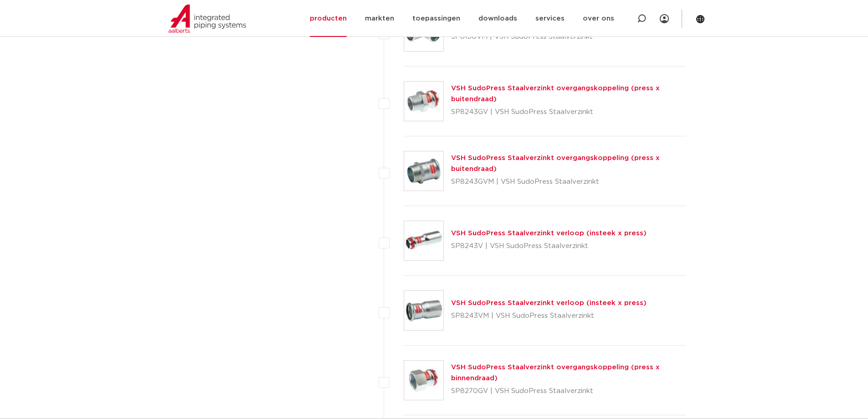  Describe the element at coordinates (569, 182) in the screenshot. I see `p: SP8243GVM | VSH SudoPress Staalverzinkt` at that location.